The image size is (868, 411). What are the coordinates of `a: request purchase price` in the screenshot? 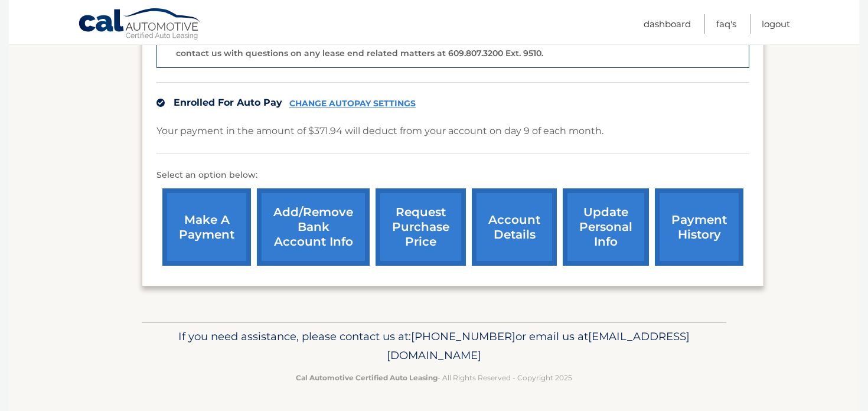 It's located at (421, 227).